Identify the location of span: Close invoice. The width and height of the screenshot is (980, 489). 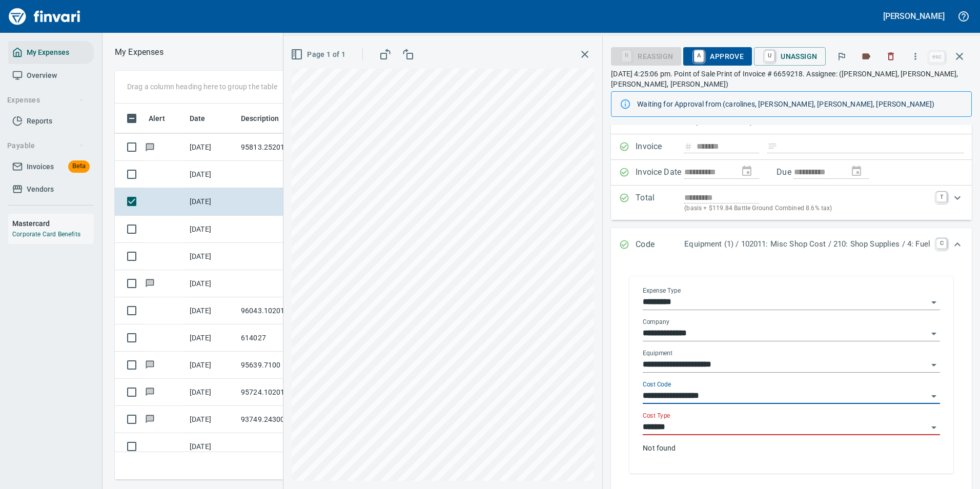
(950, 57).